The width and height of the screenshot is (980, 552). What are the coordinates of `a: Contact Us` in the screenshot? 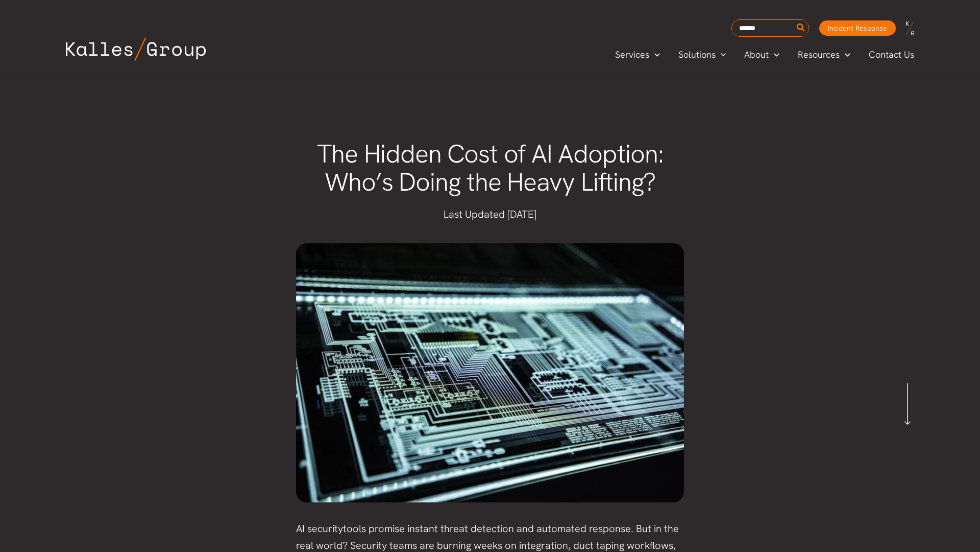 It's located at (892, 54).